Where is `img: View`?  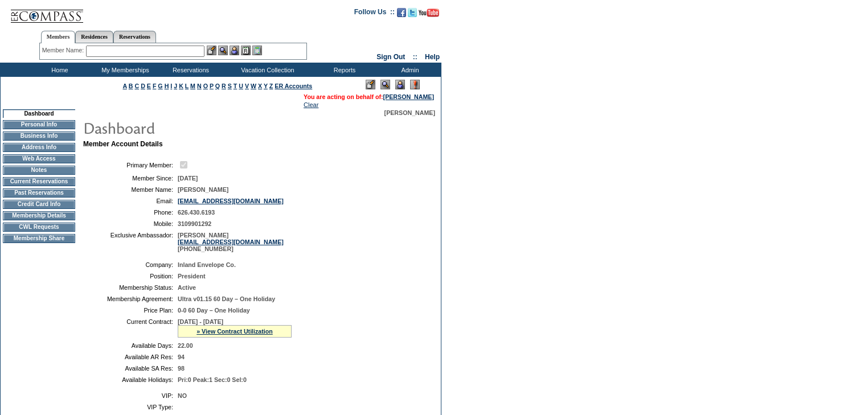
img: View is located at coordinates (222, 50).